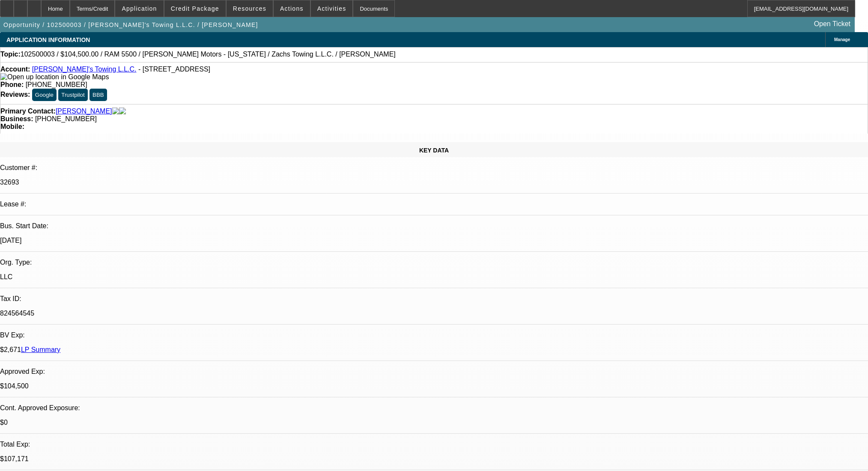 Image resolution: width=868 pixels, height=471 pixels. I want to click on span: Application, so click(139, 8).